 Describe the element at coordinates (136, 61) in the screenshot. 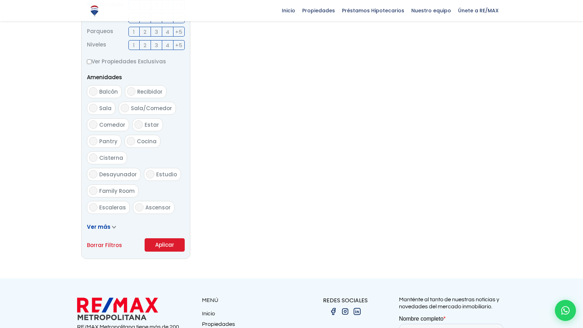

I see `label: Ver Propiedades Exclusivas` at that location.